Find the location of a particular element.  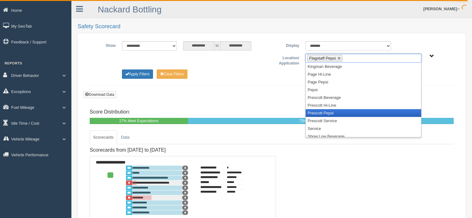

li: Page Hi-Line is located at coordinates (363, 74).